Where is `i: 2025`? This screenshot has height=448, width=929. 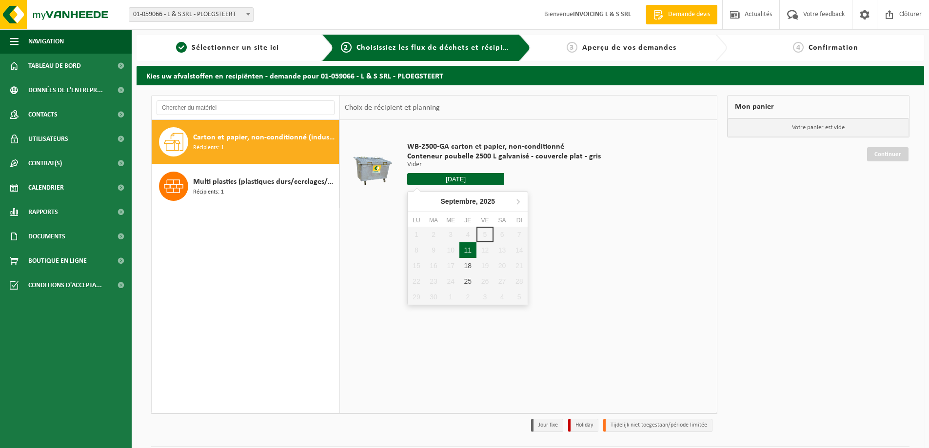 i: 2025 is located at coordinates (487, 201).